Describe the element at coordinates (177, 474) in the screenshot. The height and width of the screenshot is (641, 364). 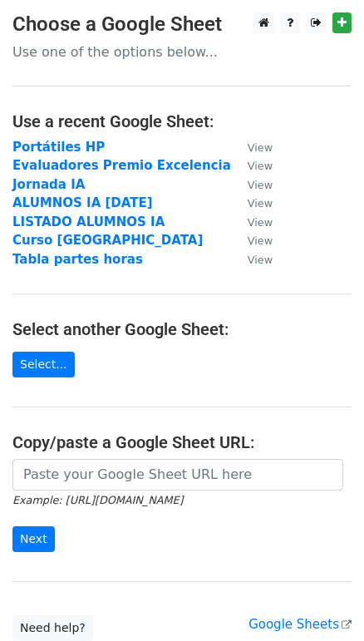
I see `input: Paste your Google Sheet URL here` at that location.